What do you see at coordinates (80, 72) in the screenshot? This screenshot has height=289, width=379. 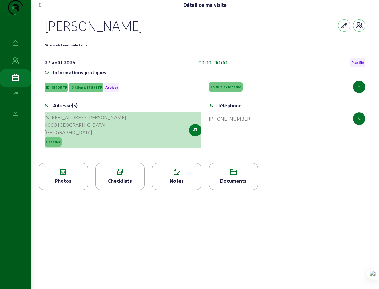 I see `div: Informations pratiques` at bounding box center [80, 72].